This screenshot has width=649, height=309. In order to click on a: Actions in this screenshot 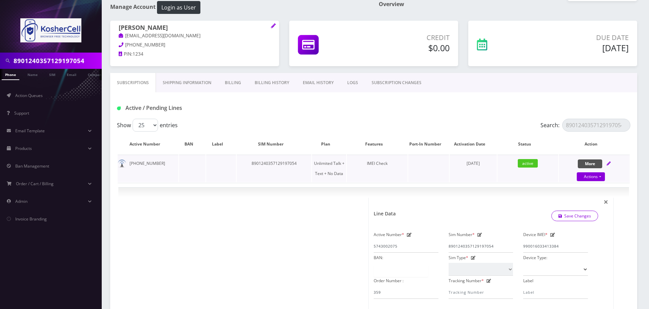, I will do `click(591, 177)`.